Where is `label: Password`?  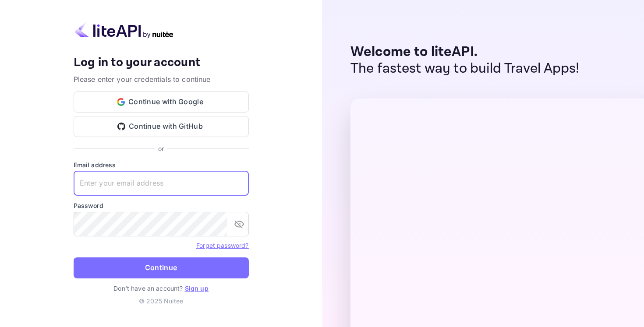
label: Password is located at coordinates (161, 206).